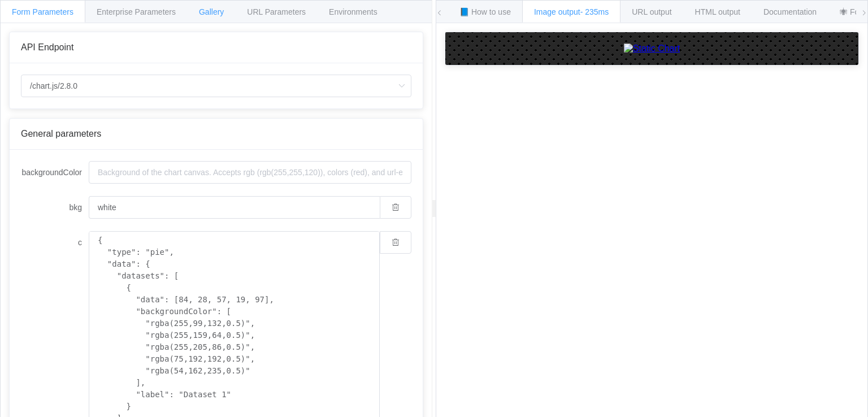 The image size is (868, 417). What do you see at coordinates (485, 12) in the screenshot?
I see `span: 📘 How to use` at bounding box center [485, 12].